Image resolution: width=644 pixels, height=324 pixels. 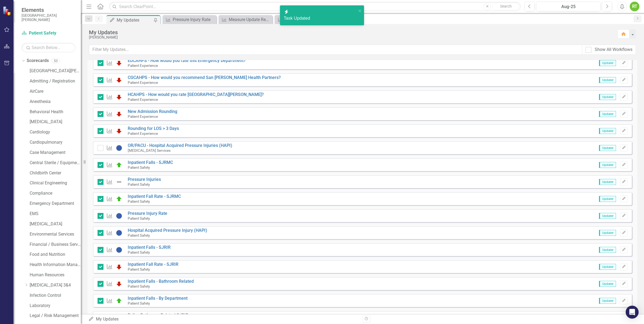 I want to click on a: Patient Safety, so click(x=48, y=33).